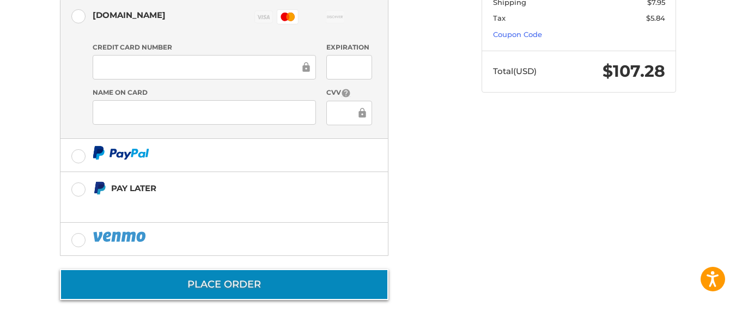 This screenshot has height=324, width=736. I want to click on span: Tax, so click(499, 18).